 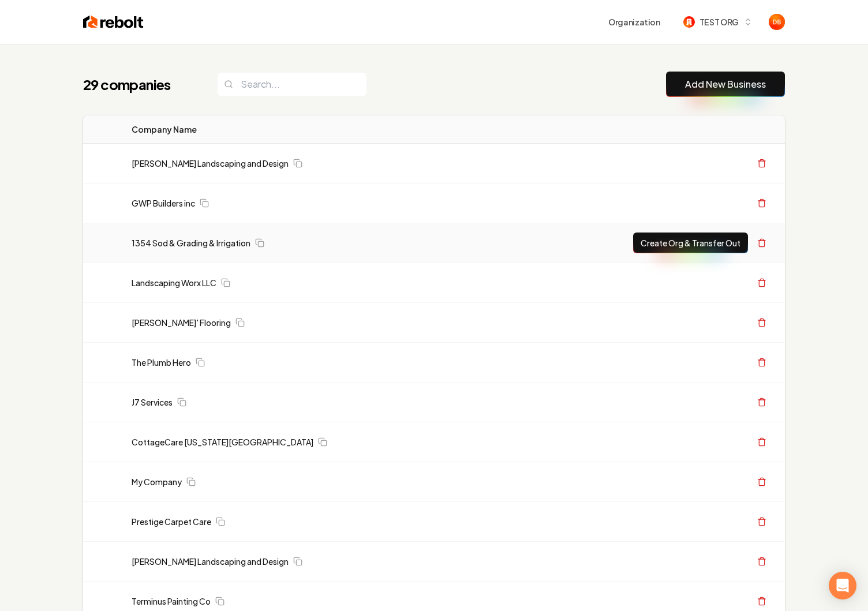 What do you see at coordinates (842, 585) in the screenshot?
I see `div: Open Intercom Messenger` at bounding box center [842, 585].